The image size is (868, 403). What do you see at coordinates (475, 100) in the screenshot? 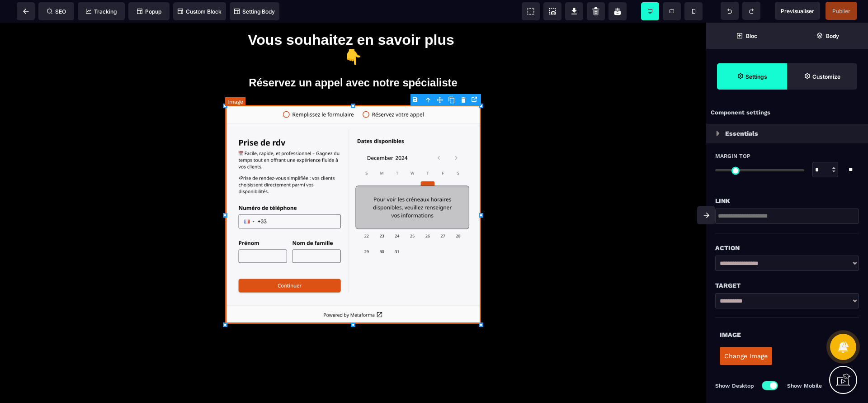
I see `div: Open the link Modal` at bounding box center [475, 100].